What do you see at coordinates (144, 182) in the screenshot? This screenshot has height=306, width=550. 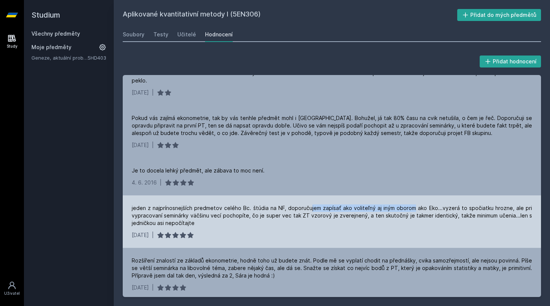 I see `div: 4. 6. 2016` at bounding box center [144, 182].